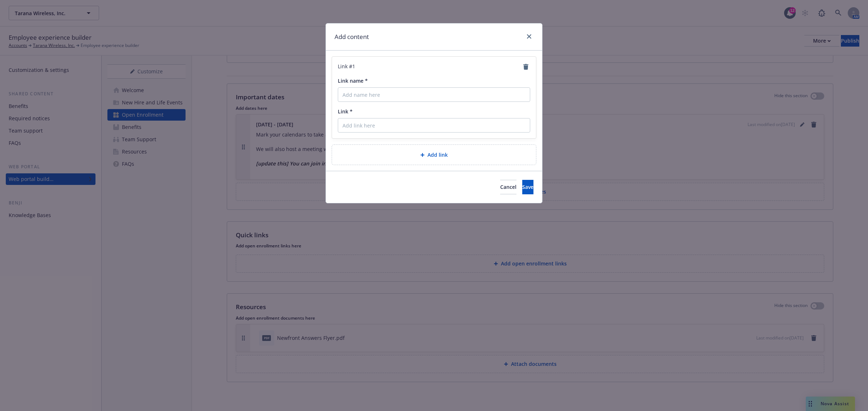 This screenshot has width=868, height=411. What do you see at coordinates (434, 95) in the screenshot?
I see `input: Add name here` at bounding box center [434, 95].